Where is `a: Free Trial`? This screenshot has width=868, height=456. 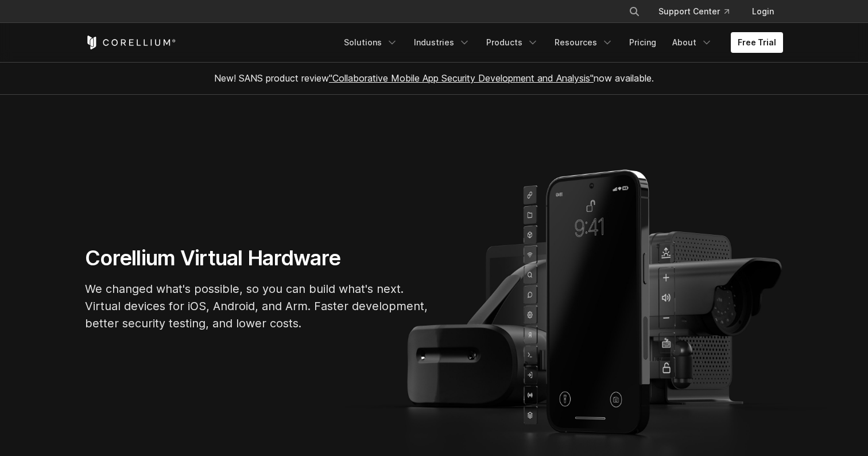 a: Free Trial is located at coordinates (756, 43).